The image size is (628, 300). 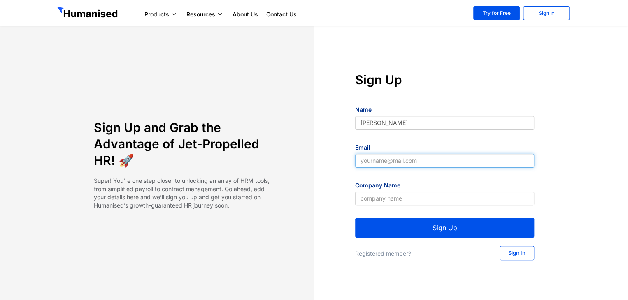 What do you see at coordinates (183, 193) in the screenshot?
I see `p: Super! You’re one step closer to unlocking an array of HRM tools, from simplified payroll to cont...` at bounding box center [183, 193].